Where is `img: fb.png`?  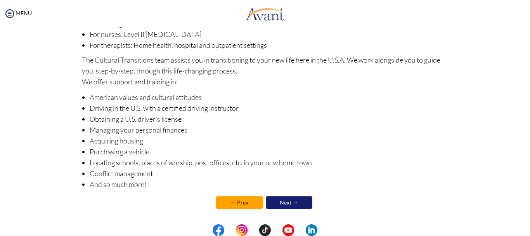 img: fb.png is located at coordinates (218, 230).